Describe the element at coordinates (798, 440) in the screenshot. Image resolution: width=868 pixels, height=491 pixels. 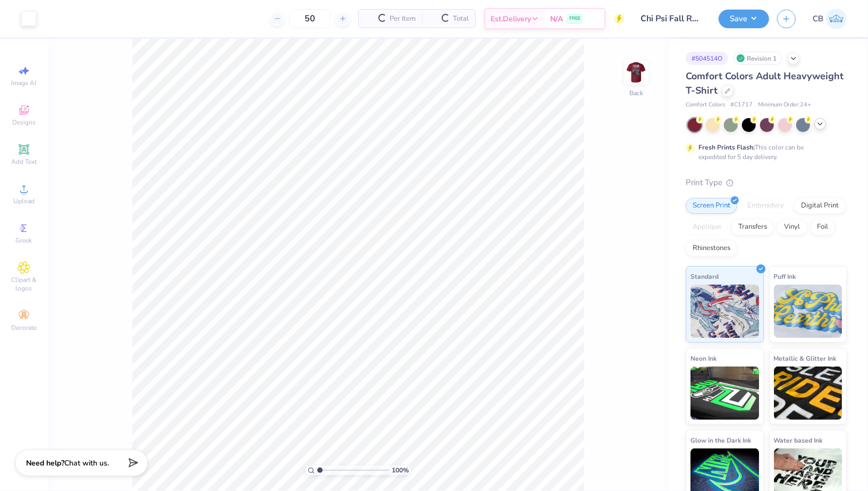
I see `span: Water based Ink` at that location.